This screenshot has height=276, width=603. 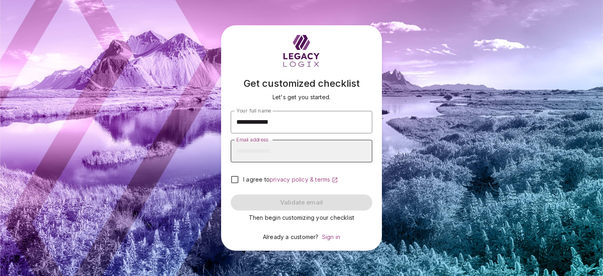 What do you see at coordinates (254, 111) in the screenshot?
I see `span: Your full name` at bounding box center [254, 111].